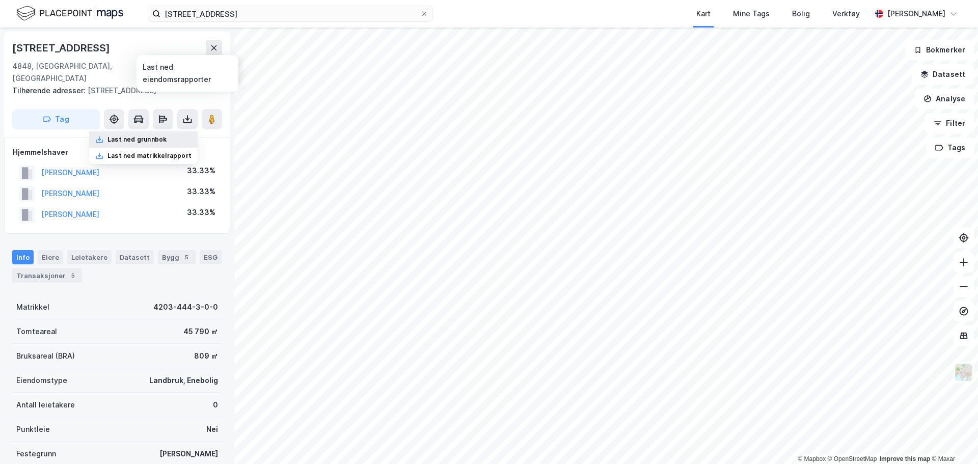  Describe the element at coordinates (812, 459) in the screenshot. I see `a: Mapbox` at that location.